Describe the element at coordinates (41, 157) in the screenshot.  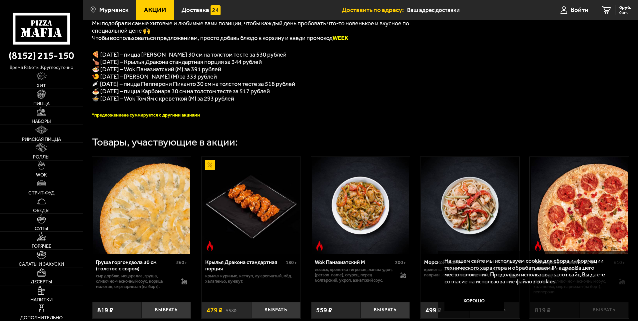
I see `span: Роллы` at that location.